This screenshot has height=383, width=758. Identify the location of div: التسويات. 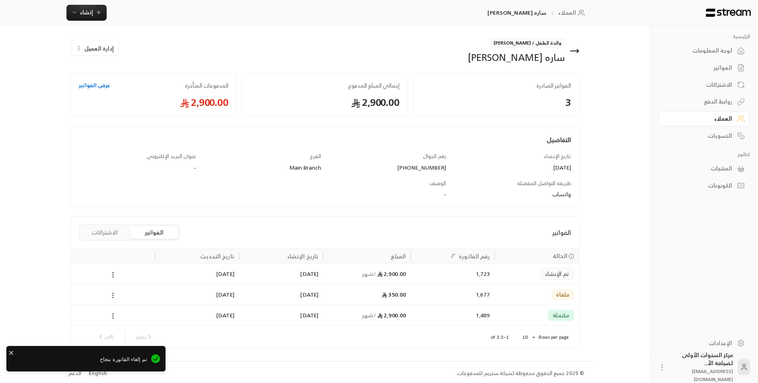
(700, 136).